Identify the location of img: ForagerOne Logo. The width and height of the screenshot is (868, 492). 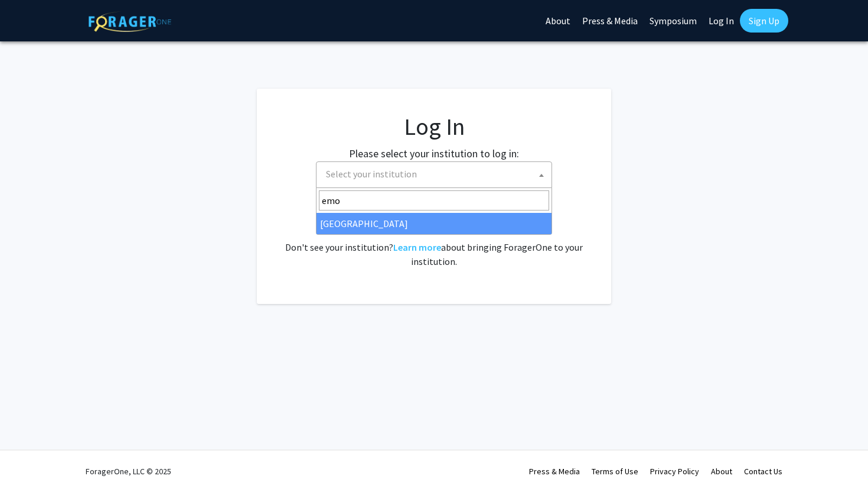
(130, 21).